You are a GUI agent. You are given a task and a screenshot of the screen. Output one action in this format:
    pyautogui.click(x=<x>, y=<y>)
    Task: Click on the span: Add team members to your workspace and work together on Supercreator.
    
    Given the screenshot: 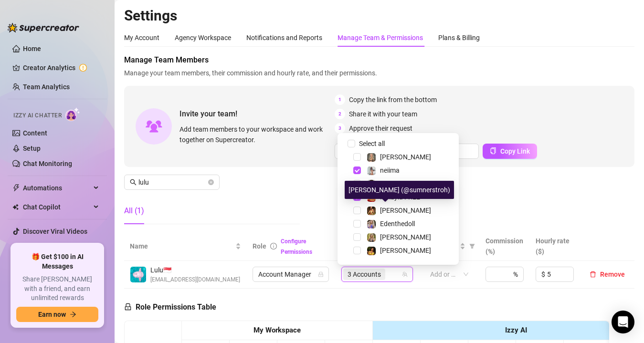 What is the action you would take?
    pyautogui.click(x=255, y=135)
    